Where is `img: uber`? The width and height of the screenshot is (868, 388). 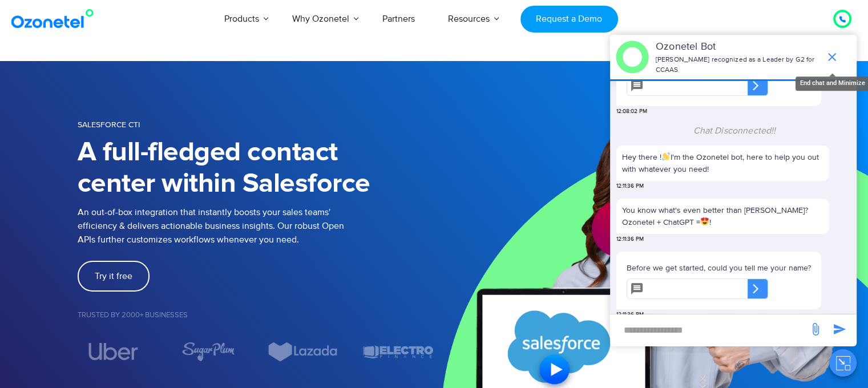
img: uber is located at coordinates (113, 352).